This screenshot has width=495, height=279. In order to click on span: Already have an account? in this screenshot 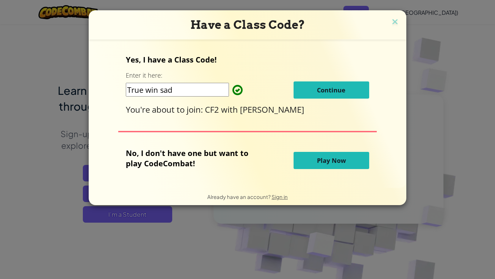, I will do `click(239, 196)`.